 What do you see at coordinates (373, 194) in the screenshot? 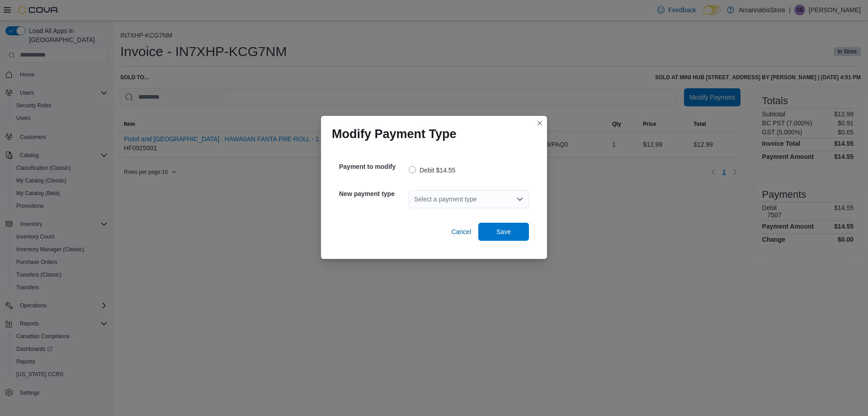
I see `h5: New payment type` at bounding box center [373, 194].